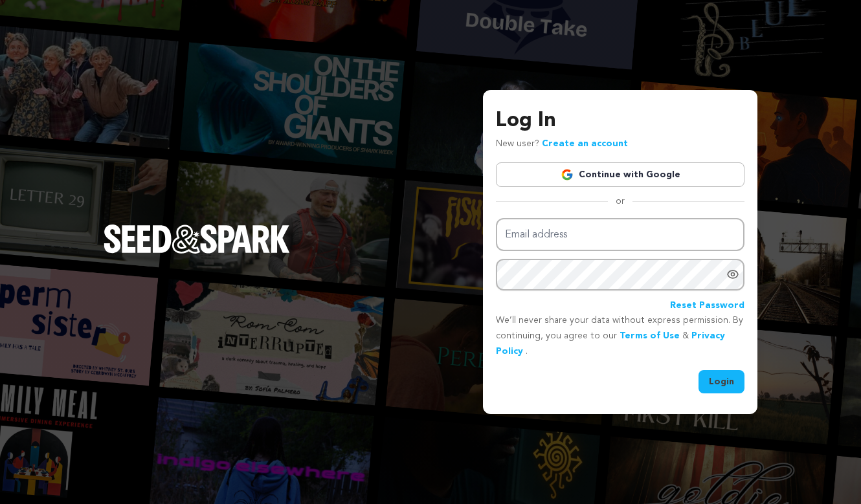 This screenshot has width=861, height=504. I want to click on a: Seed&Spark Homepage, so click(197, 252).